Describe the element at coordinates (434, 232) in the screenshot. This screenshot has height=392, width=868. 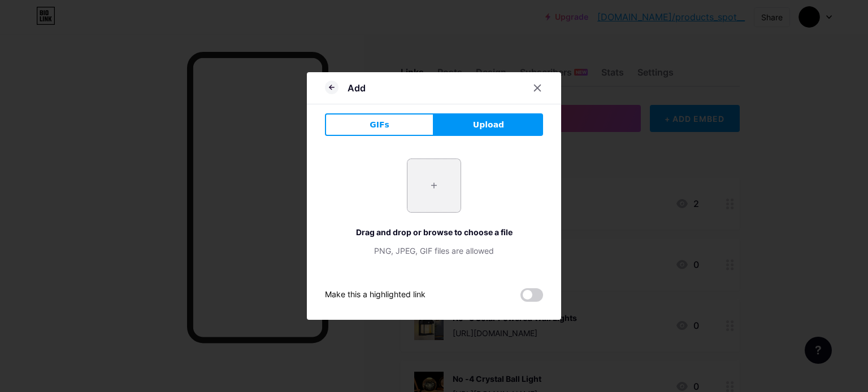
I see `div: Drag and drop or browse to choose a file` at that location.